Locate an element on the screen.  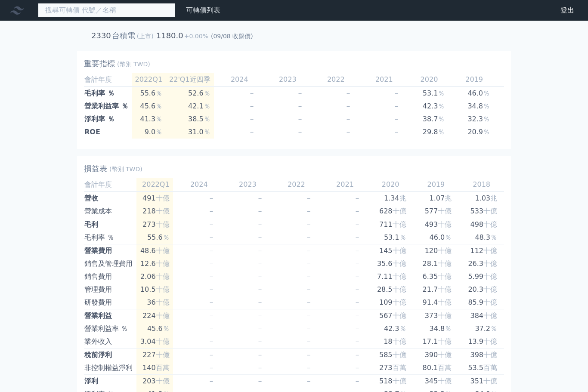
td: 營業成本 is located at coordinates (110, 211).